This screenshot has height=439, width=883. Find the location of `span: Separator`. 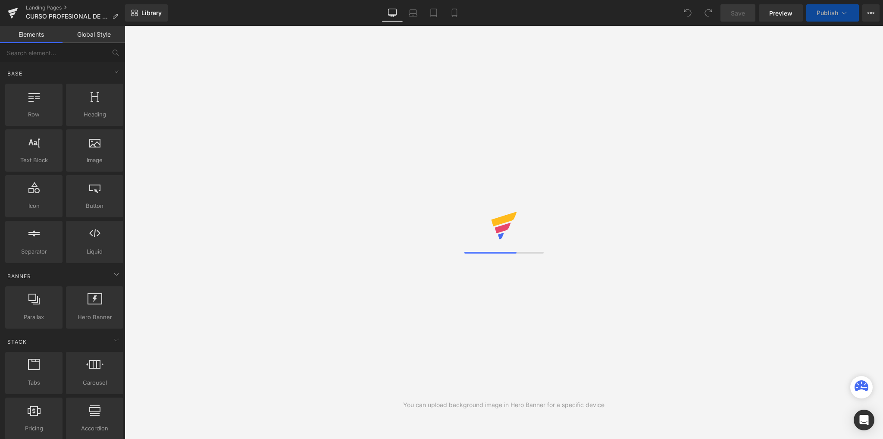

span: Separator is located at coordinates (34, 251).